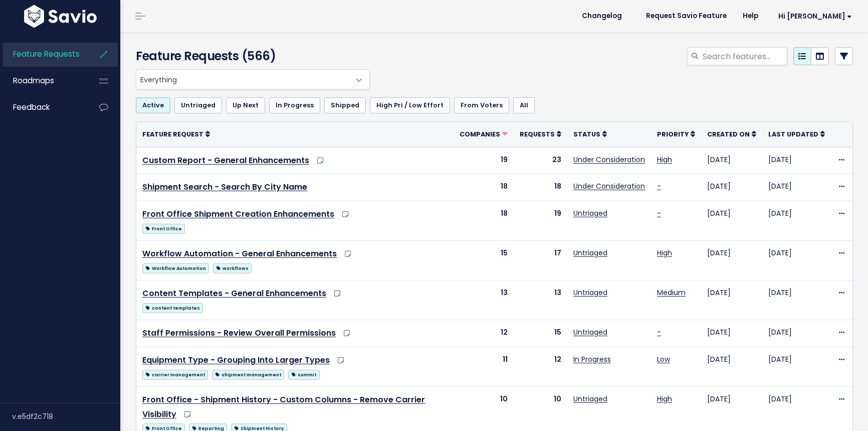  What do you see at coordinates (484, 134) in the screenshot?
I see `a: Companies` at bounding box center [484, 134].